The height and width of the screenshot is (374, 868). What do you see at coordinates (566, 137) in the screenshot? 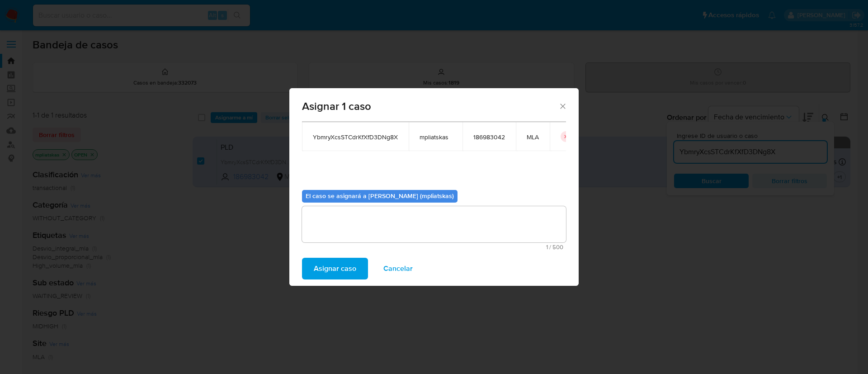
I see `button: icon-button` at bounding box center [566, 137].